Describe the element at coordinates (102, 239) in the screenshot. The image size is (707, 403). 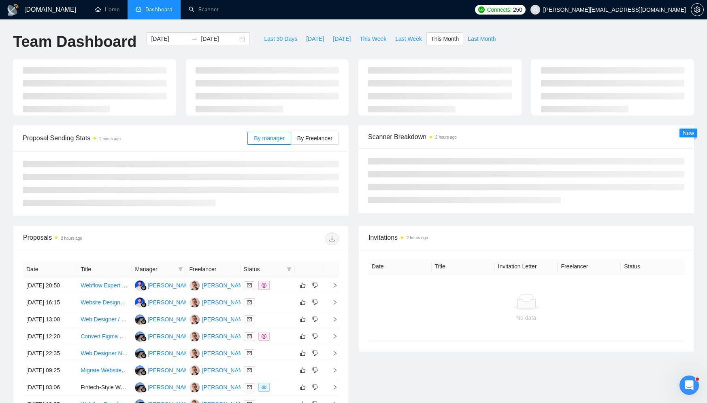
I see `div: Proposals` at that location.